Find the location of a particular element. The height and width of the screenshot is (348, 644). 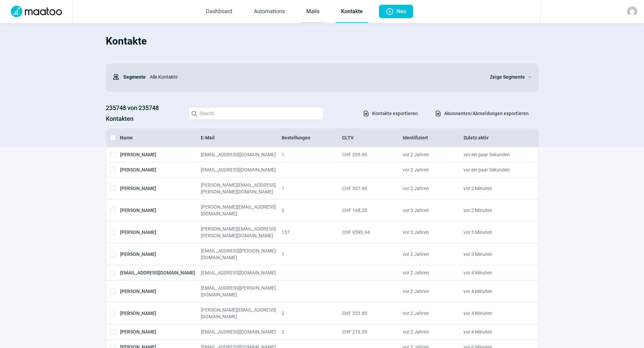

input: Search is located at coordinates (256, 113).